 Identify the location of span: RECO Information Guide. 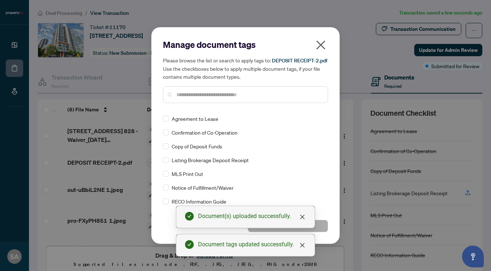
(199, 201).